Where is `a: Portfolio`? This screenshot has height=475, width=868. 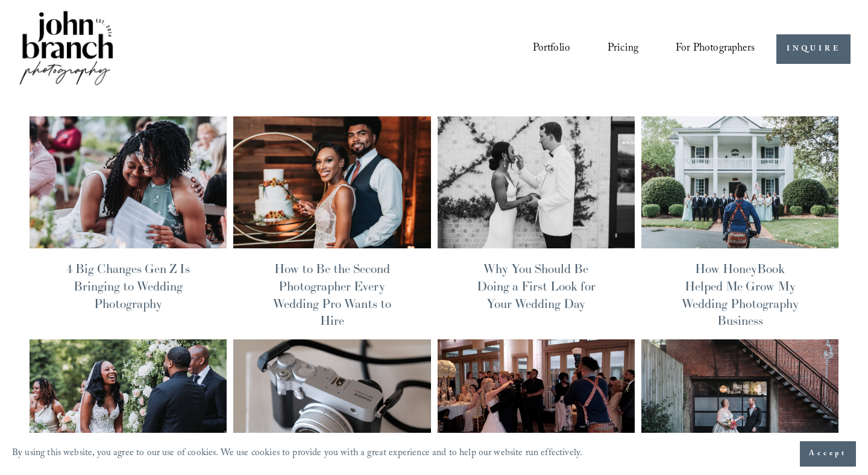
a: Portfolio is located at coordinates (552, 49).